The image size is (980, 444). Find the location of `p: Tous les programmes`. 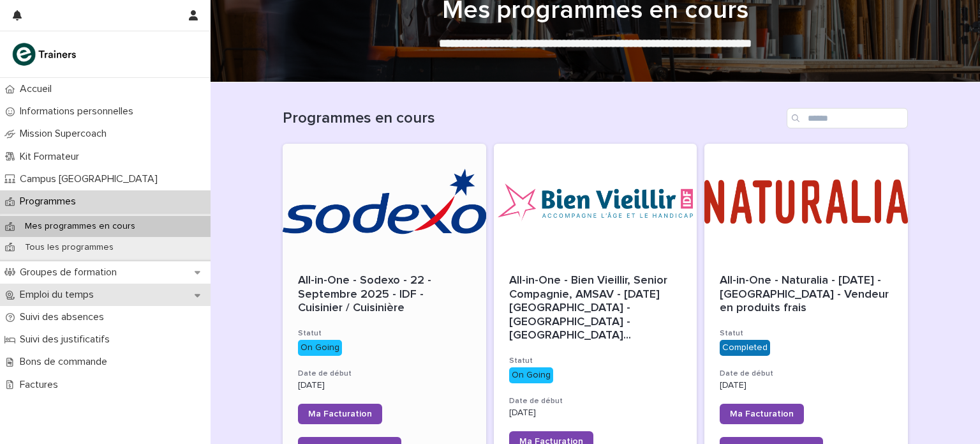

p: Tous les programmes is located at coordinates (69, 247).